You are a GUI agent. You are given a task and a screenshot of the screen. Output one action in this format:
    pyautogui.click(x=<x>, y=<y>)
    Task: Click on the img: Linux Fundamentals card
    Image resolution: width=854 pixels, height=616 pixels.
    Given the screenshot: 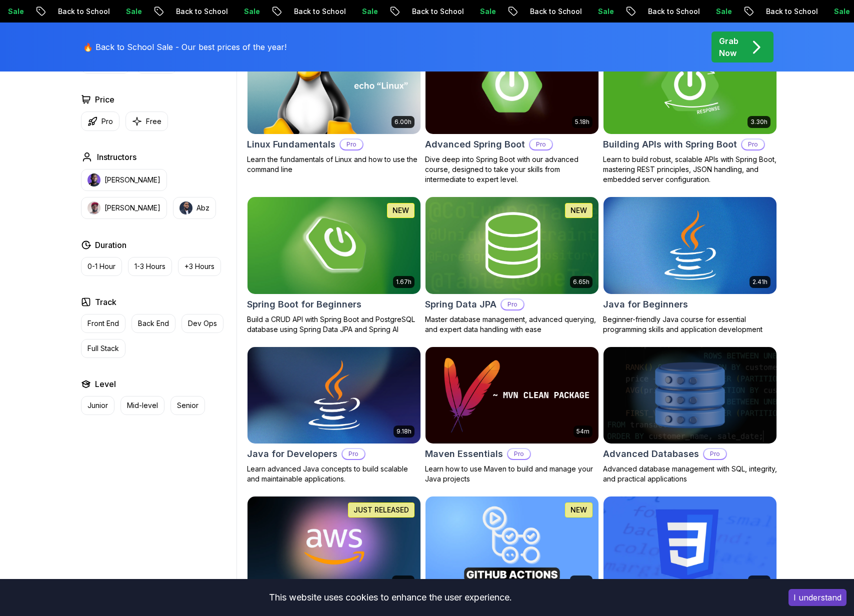 What is the action you would take?
    pyautogui.click(x=333, y=85)
    